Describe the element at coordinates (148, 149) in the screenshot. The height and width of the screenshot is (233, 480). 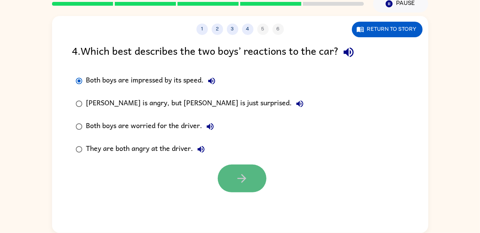
I see `div: They are both angry at the driver.` at that location.